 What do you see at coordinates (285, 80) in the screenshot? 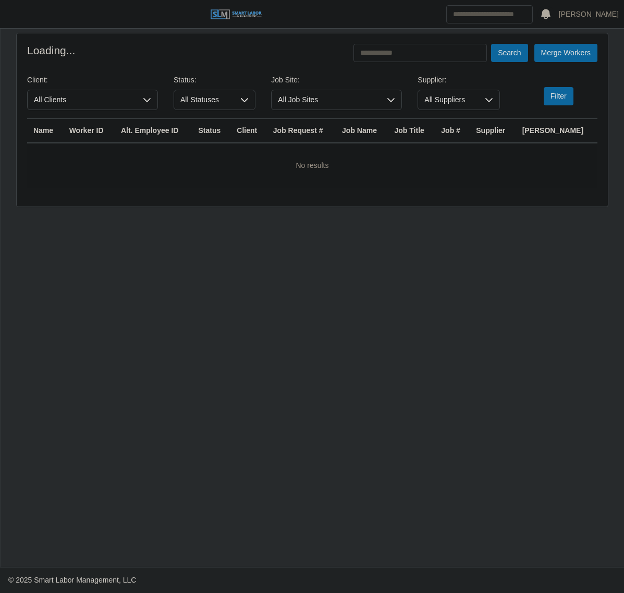
I see `label: Job Site:` at bounding box center [285, 80].